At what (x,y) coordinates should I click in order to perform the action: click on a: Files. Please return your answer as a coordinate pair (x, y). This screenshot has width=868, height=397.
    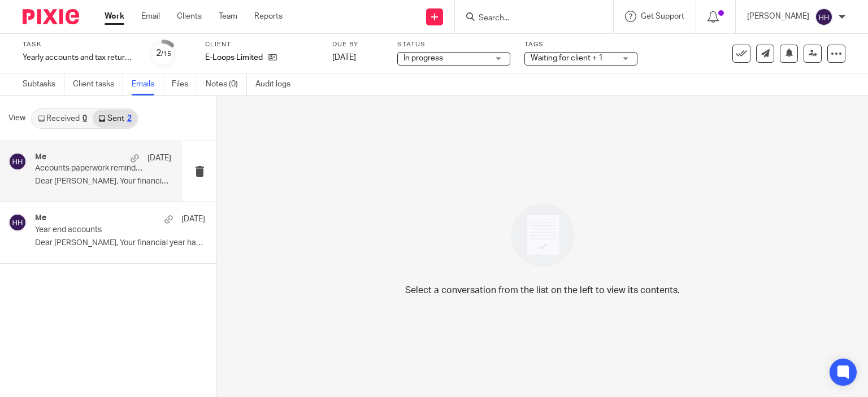
    Looking at the image, I should click on (185, 85).